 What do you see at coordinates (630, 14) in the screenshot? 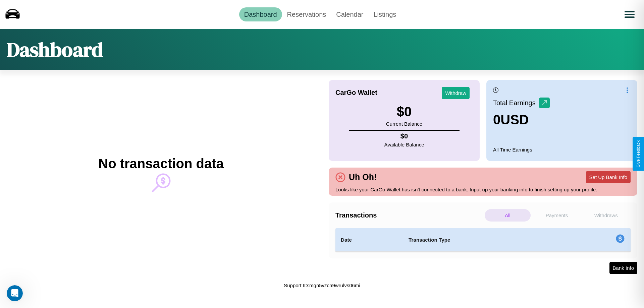
I see `button: Open menu` at bounding box center [630, 14].